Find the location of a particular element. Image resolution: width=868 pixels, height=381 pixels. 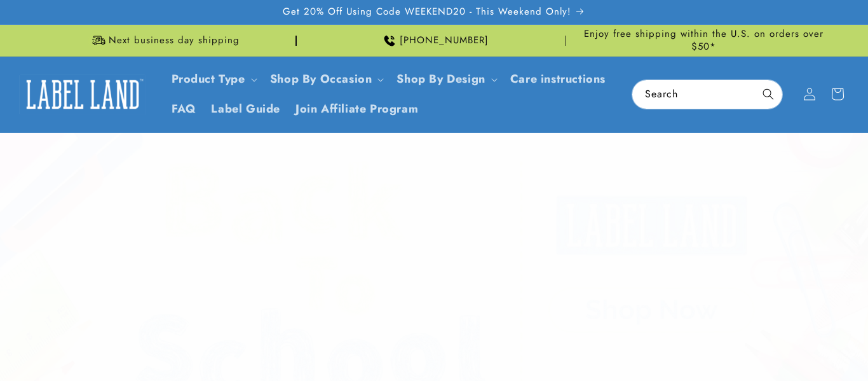

a: Join Affiliate Program is located at coordinates (356, 109).